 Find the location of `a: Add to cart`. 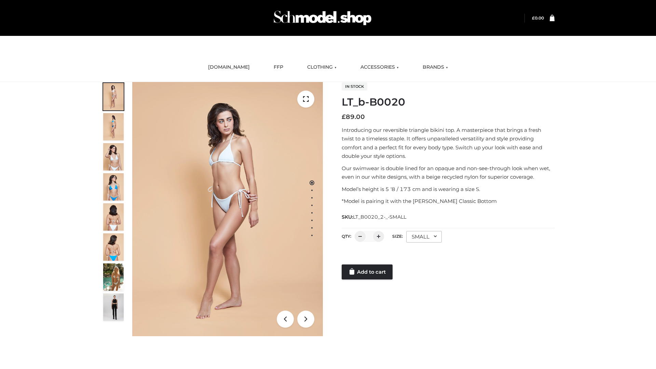

a: Add to cart is located at coordinates (367, 272).